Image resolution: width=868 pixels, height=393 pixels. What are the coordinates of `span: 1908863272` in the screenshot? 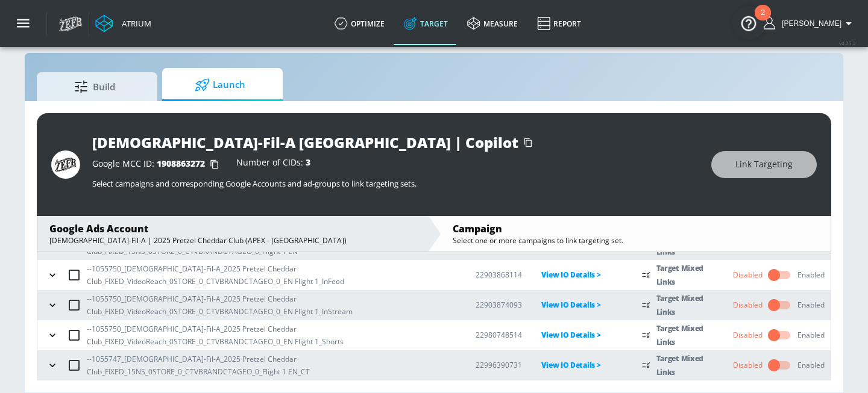 It's located at (181, 163).